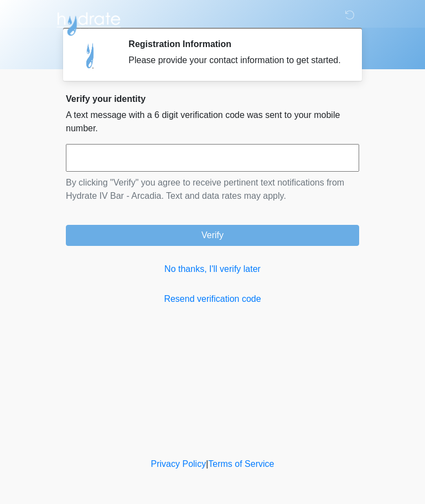 Image resolution: width=425 pixels, height=504 pixels. I want to click on img: Hydrate IV Bar - Arcadia Logo, so click(88, 22).